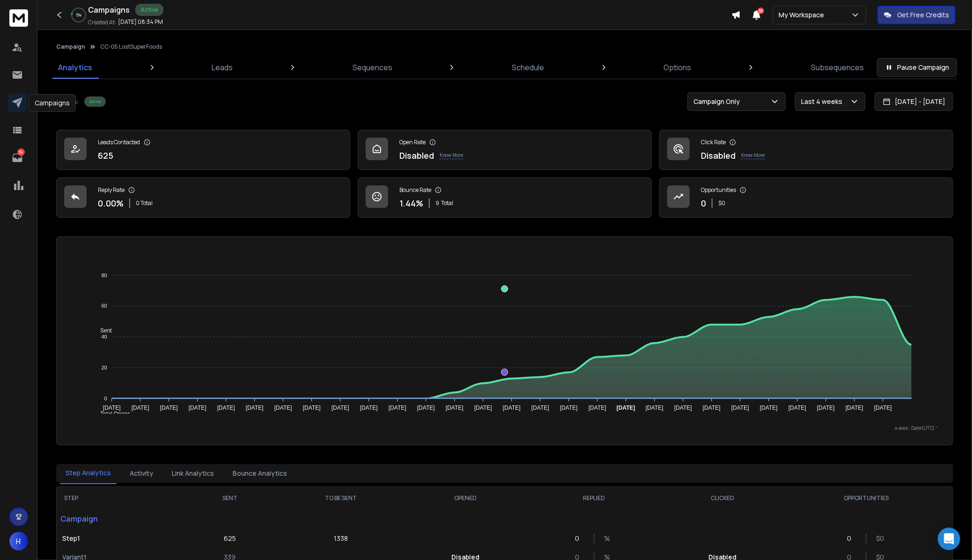  I want to click on p: 34, so click(21, 152).